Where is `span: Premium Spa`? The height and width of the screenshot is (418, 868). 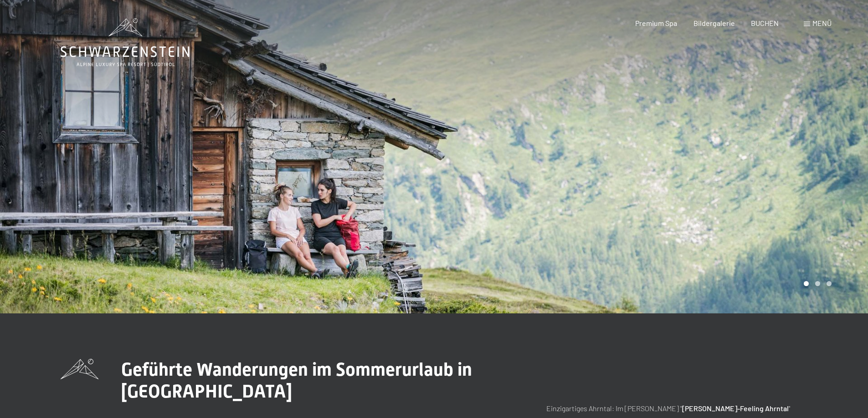 span: Premium Spa is located at coordinates (656, 23).